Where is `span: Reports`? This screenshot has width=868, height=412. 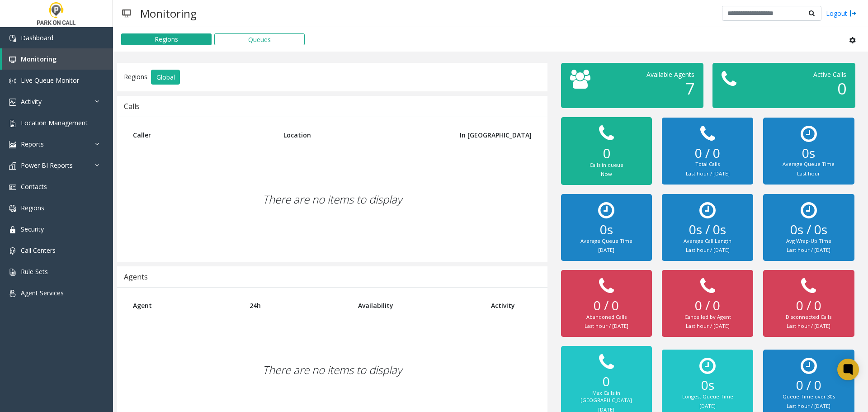 span: Reports is located at coordinates (32, 144).